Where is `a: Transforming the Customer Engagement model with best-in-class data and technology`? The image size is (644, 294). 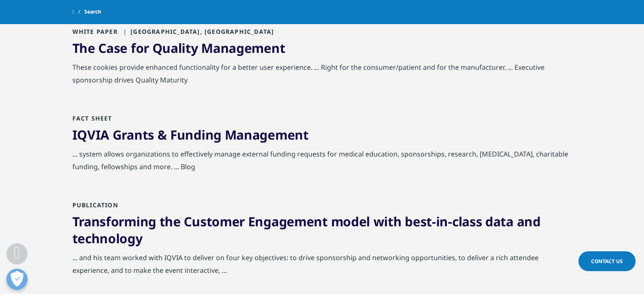 a: Transforming the Customer Engagement model with best-in-class data and technology is located at coordinates (306, 230).